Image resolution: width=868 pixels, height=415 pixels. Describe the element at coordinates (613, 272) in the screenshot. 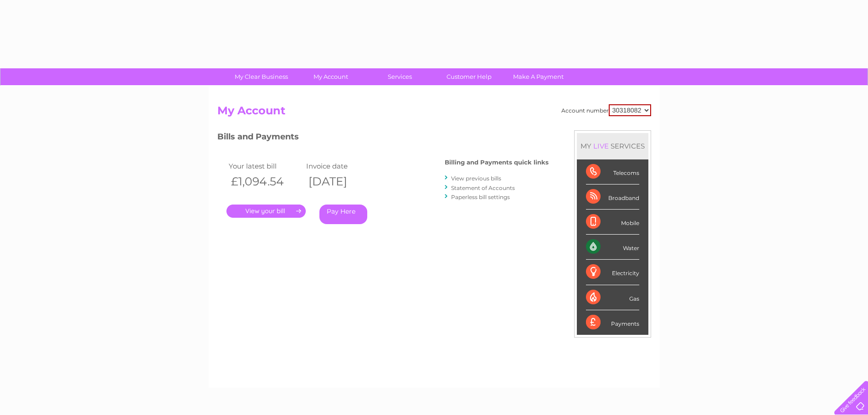

I see `div: Electricity` at that location.